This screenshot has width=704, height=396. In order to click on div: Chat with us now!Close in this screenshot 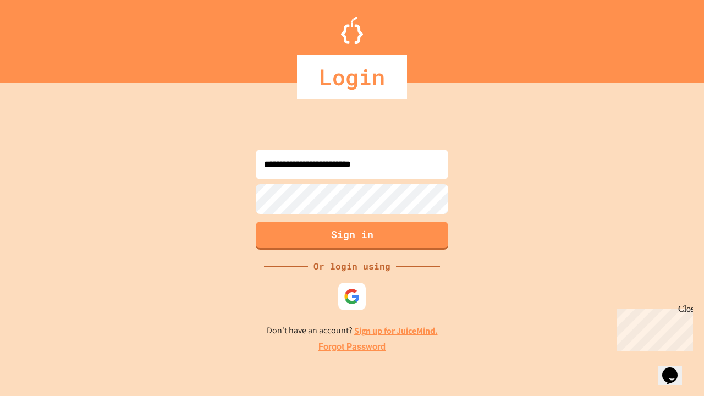, I will do `click(40, 37)`.